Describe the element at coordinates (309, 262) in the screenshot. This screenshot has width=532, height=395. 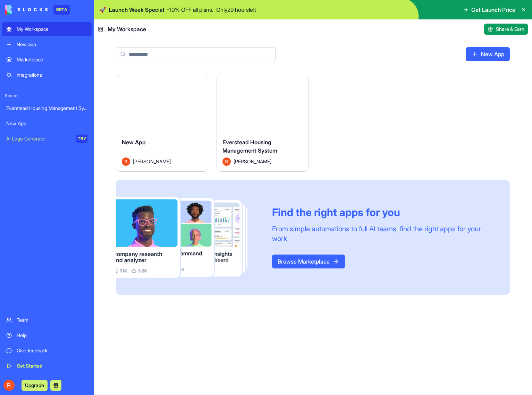
I see `a: Browse Marketplace` at that location.